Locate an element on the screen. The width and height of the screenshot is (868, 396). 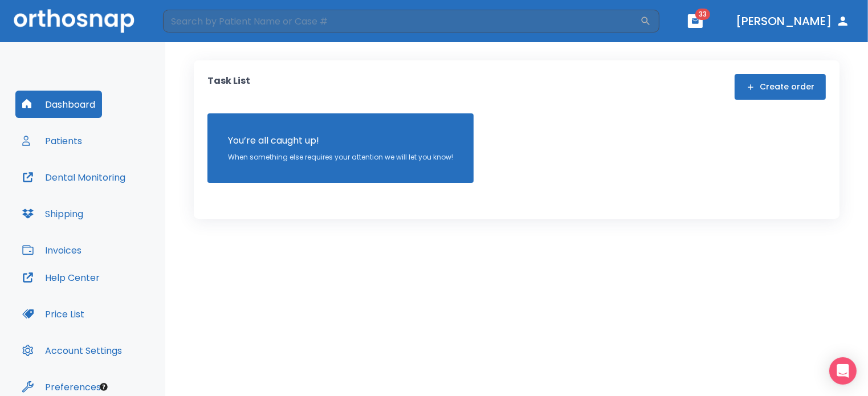
button: Patients is located at coordinates (52, 140).